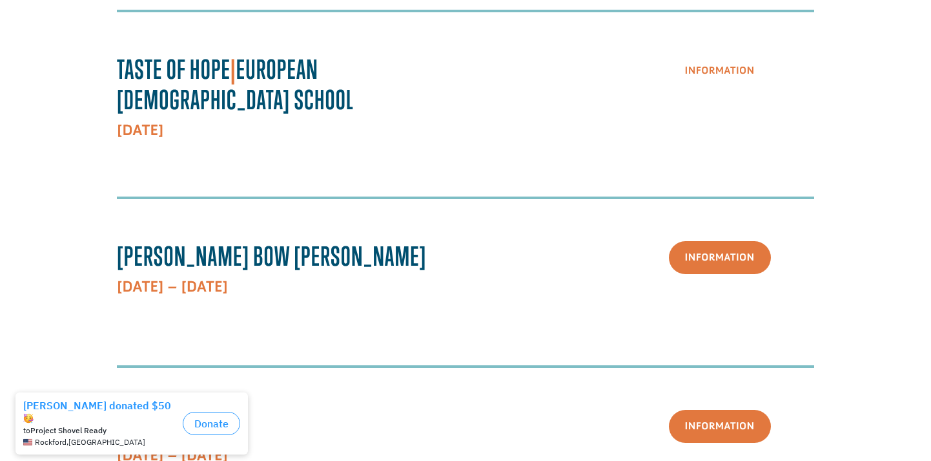 The width and height of the screenshot is (931, 461). I want to click on h3: Surf and Turf, so click(282, 428).